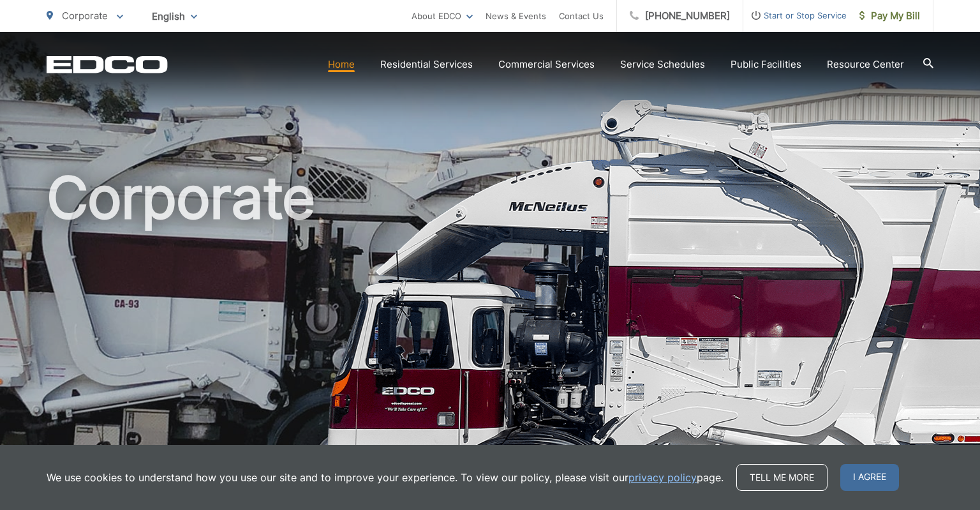  What do you see at coordinates (341, 65) in the screenshot?
I see `a: Home` at bounding box center [341, 65].